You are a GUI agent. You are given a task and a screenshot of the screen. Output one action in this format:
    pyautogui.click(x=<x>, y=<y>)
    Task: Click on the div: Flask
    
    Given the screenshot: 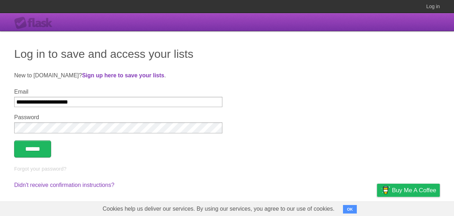 What is the action you would take?
    pyautogui.click(x=35, y=23)
    